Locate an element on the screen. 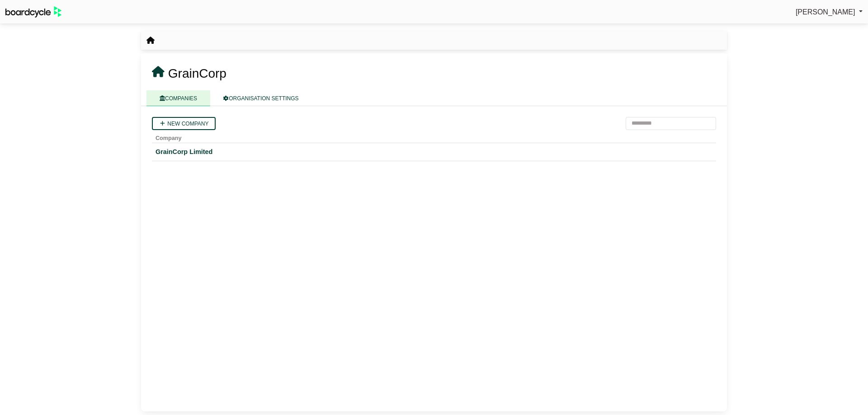 The height and width of the screenshot is (415, 868). span: GrainCorp is located at coordinates (197, 73).